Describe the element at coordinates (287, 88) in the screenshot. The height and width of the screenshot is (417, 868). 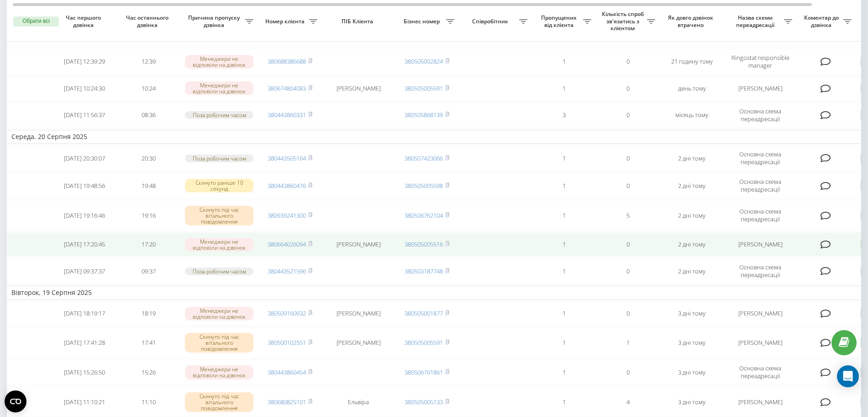
I see `a: 380674804083` at that location.